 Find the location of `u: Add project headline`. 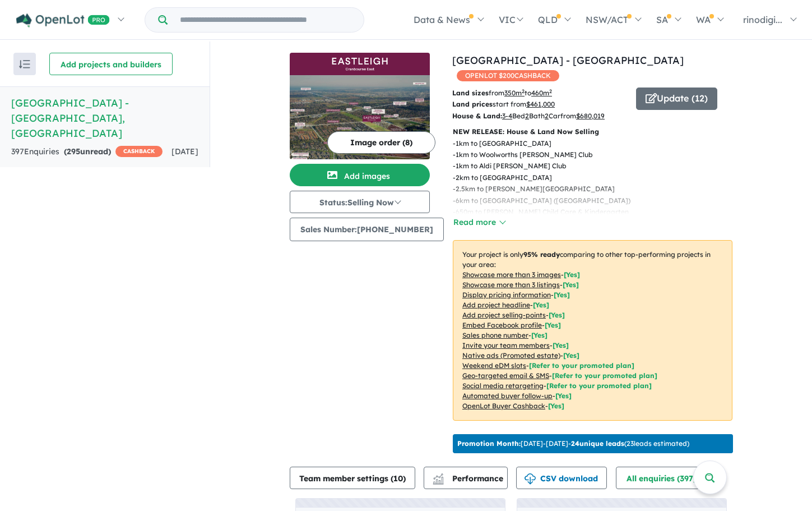

u: Add project headline is located at coordinates (496, 305).